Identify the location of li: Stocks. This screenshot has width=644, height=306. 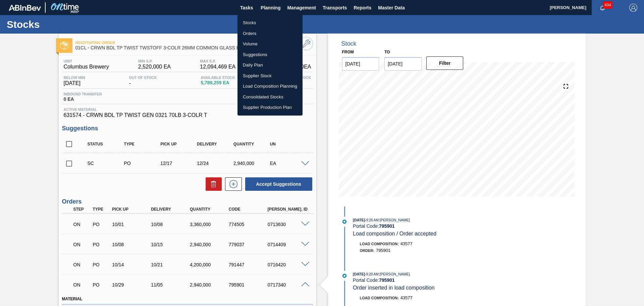
(270, 23).